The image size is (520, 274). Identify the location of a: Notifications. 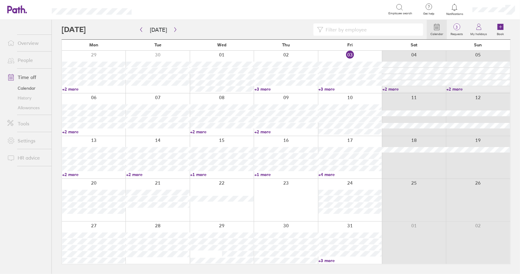
(455, 9).